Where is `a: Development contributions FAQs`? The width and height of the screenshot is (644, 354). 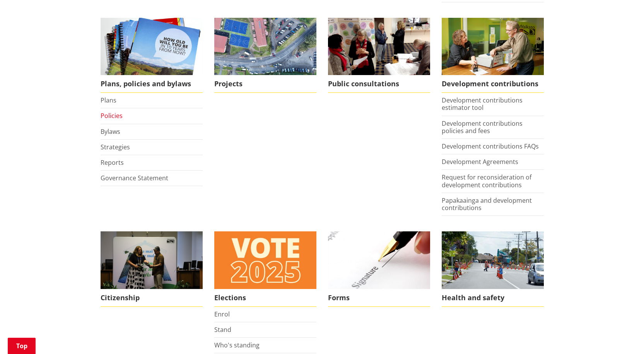
a: Development contributions FAQs is located at coordinates (490, 146).